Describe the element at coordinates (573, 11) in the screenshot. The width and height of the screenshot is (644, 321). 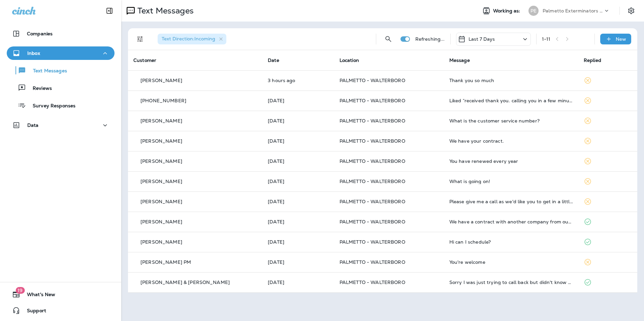
I see `p: Palmetto Exterminators LLC` at that location.